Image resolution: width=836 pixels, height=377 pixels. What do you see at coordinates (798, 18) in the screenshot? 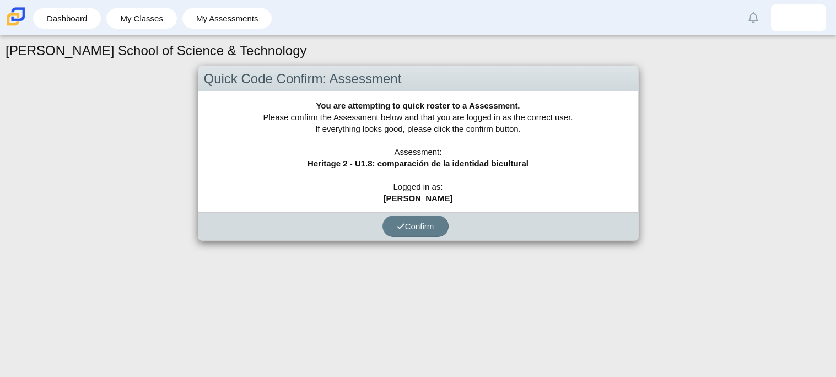
I see `a: andrea.castelanher.RNYSN7` at bounding box center [798, 18].